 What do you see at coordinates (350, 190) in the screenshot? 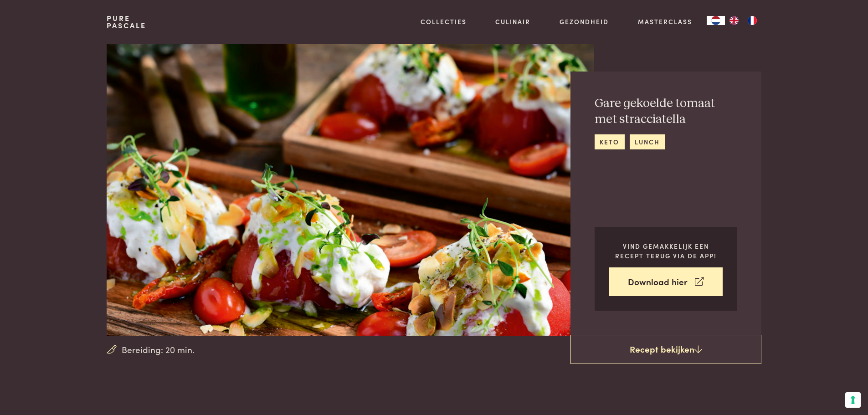
I see `img: Gare gekoelde tomaat met stracciatella` at bounding box center [350, 190].